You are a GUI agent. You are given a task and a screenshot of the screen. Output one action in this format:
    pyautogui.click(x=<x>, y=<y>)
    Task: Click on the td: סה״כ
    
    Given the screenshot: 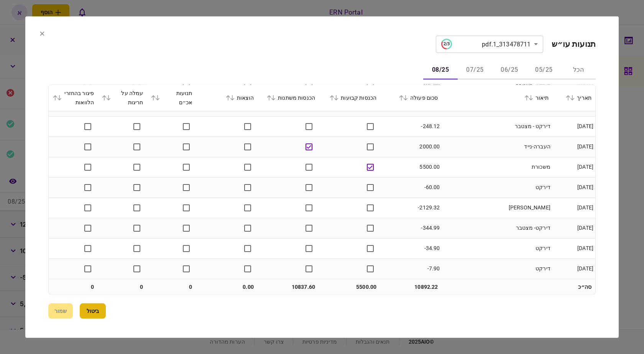 What is the action you would take?
    pyautogui.click(x=573, y=286)
    